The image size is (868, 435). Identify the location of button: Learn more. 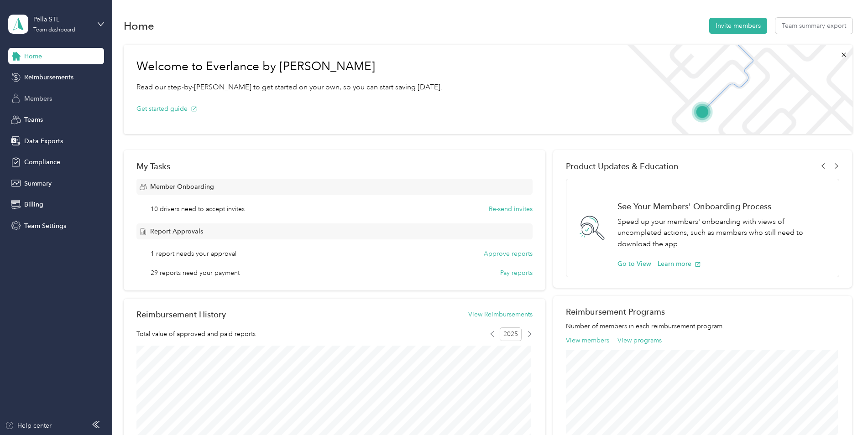
(679, 263).